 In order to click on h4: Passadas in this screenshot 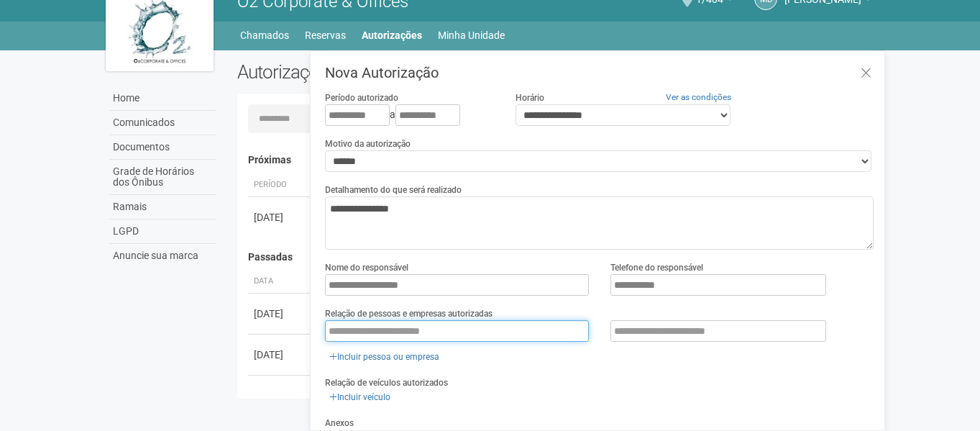, I will do `click(556, 257)`.